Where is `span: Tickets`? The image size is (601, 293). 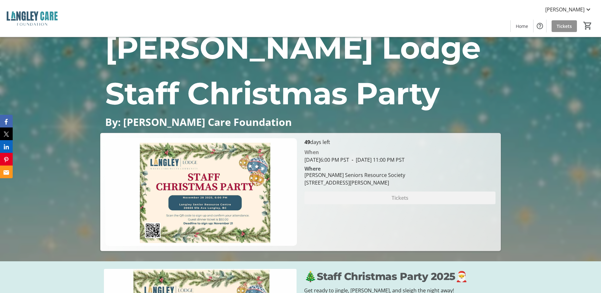
span: Tickets is located at coordinates (564, 26).